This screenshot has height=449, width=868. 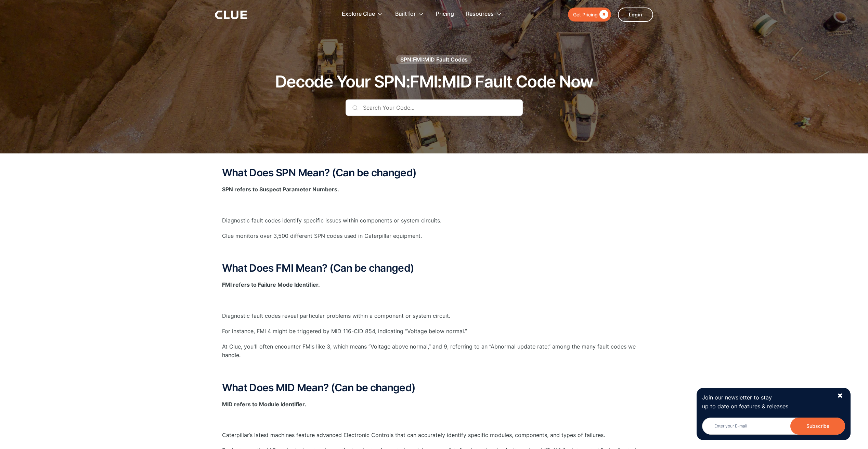 What do you see at coordinates (434, 331) in the screenshot?
I see `p: For instance, FMI 4 might be triggered by MID 116-CID 854, indicating “Voltage below normal.”` at bounding box center [434, 331].